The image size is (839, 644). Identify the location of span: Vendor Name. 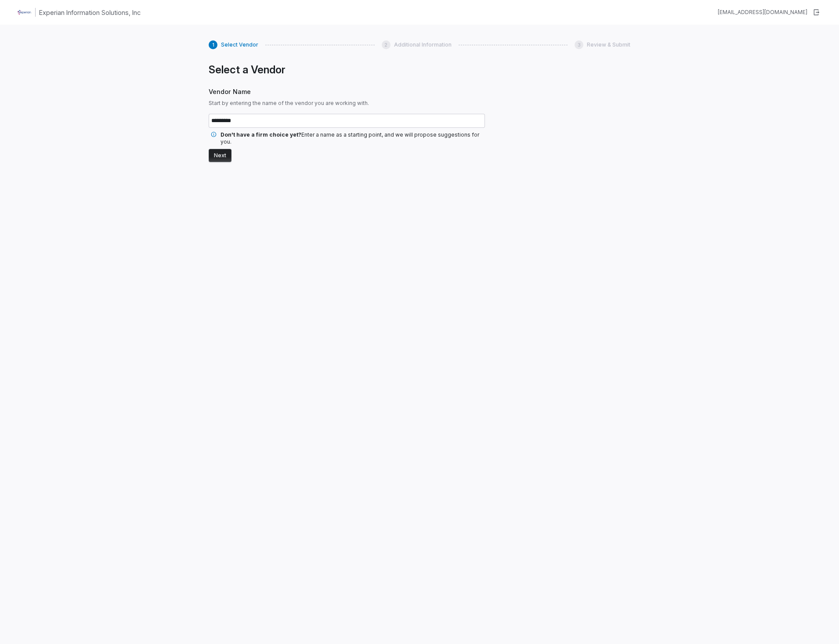
(347, 91).